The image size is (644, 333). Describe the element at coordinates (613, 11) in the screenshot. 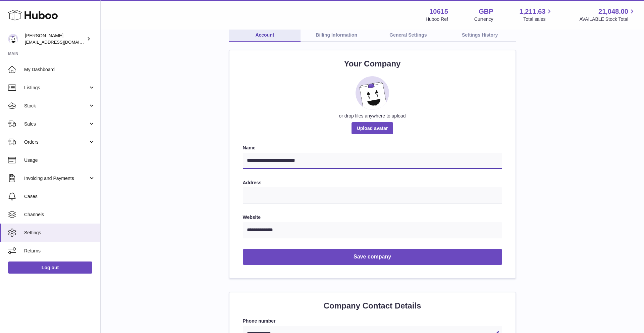

I see `span: 21,048.00` at that location.